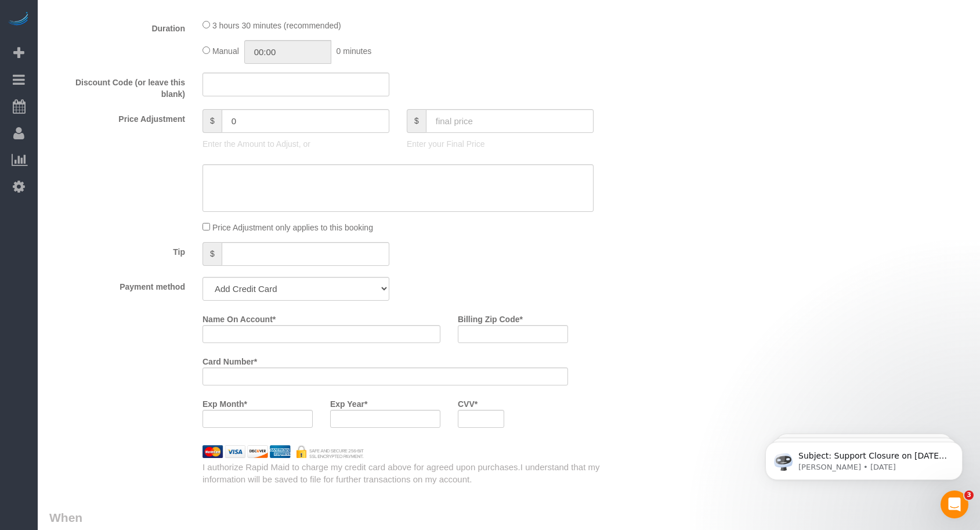  Describe the element at coordinates (18, 20) in the screenshot. I see `a: Automaid Logo` at that location.